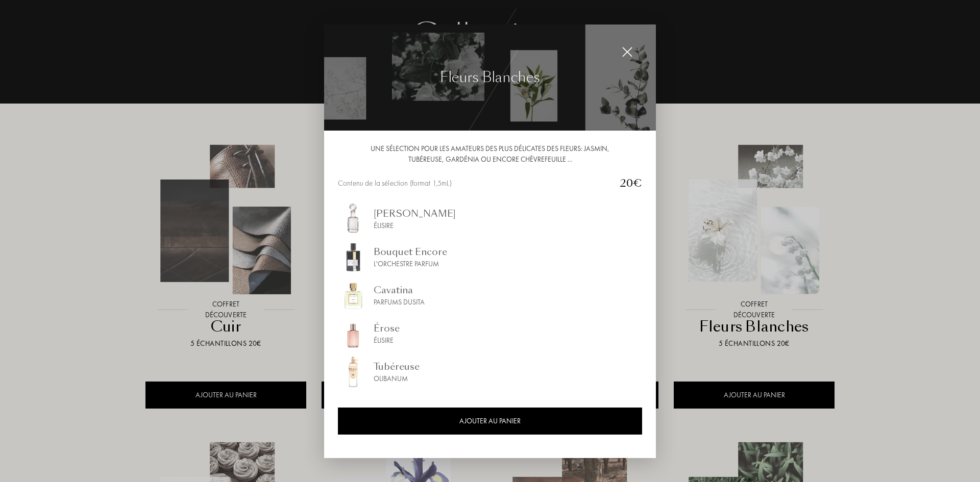 This screenshot has width=980, height=482. What do you see at coordinates (627, 52) in the screenshot?
I see `img: cross_white.svg` at bounding box center [627, 52].